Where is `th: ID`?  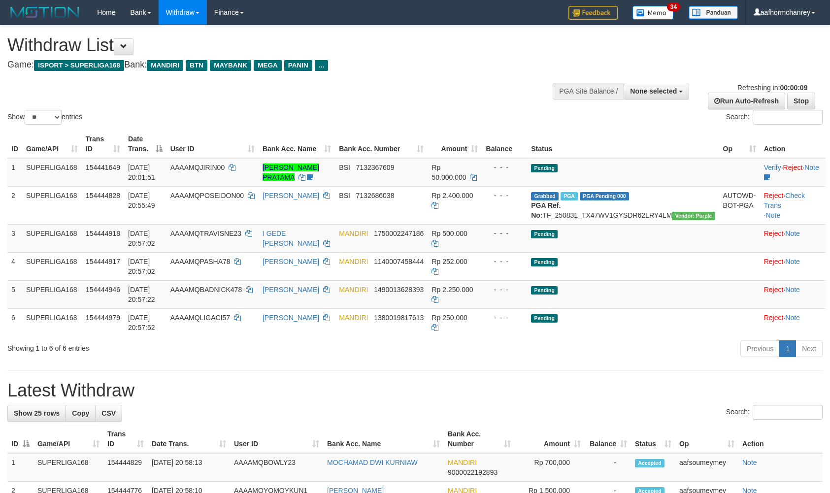
th: ID is located at coordinates (15, 144).